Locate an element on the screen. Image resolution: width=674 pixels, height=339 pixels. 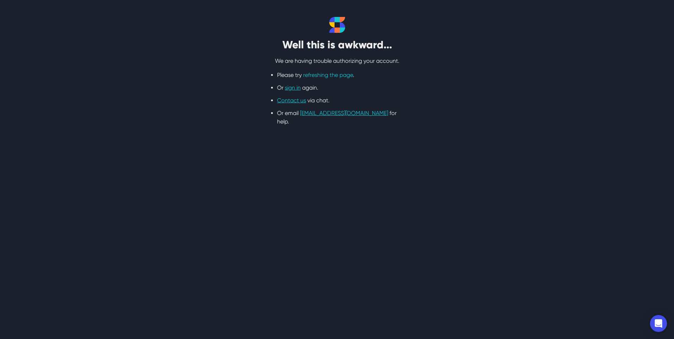
a: refreshing the page is located at coordinates (328, 75).